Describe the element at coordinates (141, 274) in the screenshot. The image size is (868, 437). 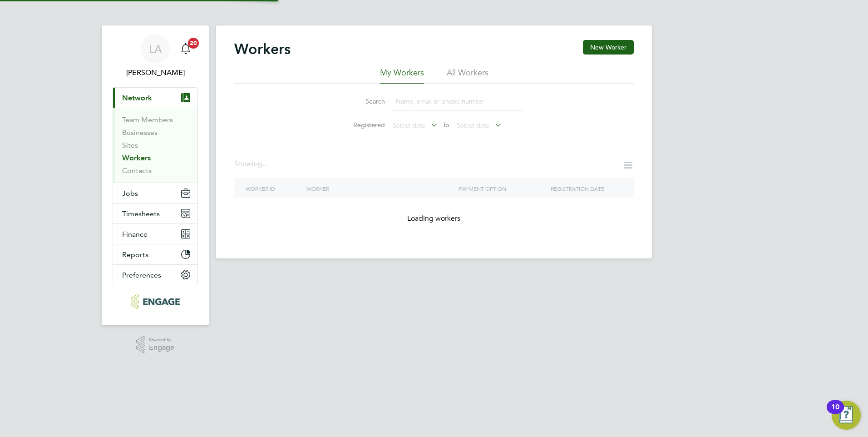
I see `span: Preferences` at that location.